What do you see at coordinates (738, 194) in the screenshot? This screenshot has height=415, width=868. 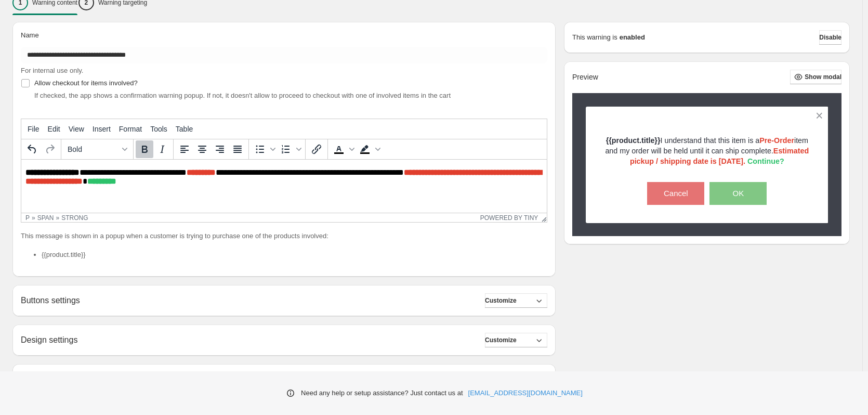 I see `button: OK` at bounding box center [738, 194].